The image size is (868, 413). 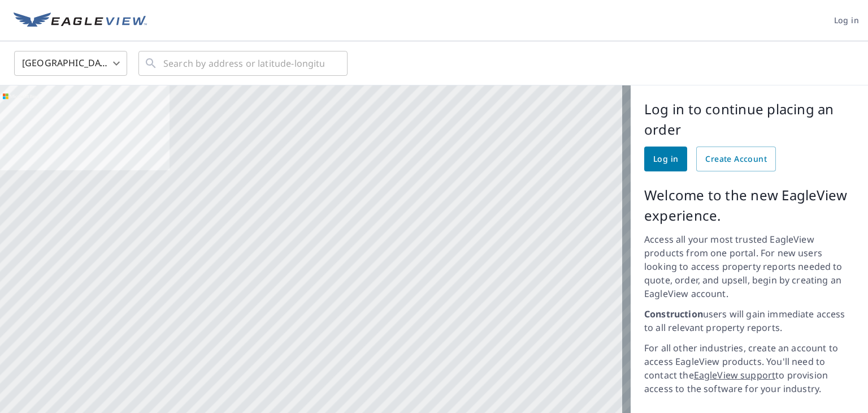 What do you see at coordinates (736, 159) in the screenshot?
I see `a: Create Account` at bounding box center [736, 159].